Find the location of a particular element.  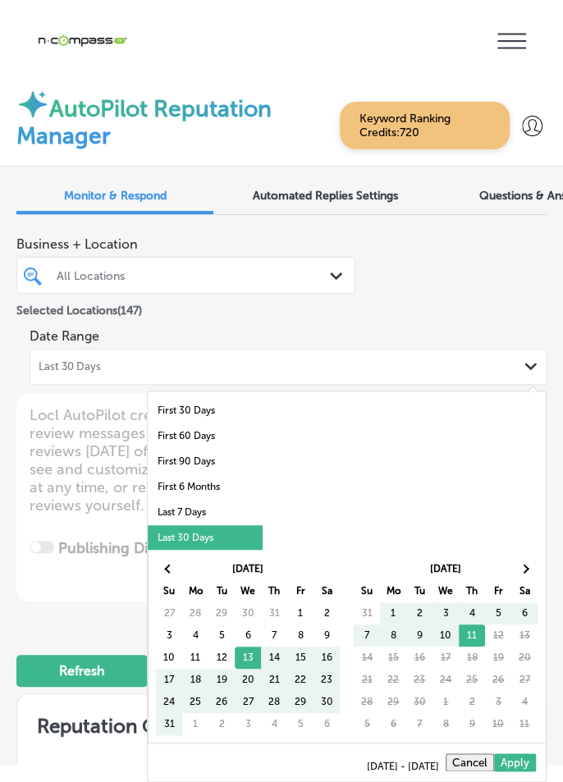

li: First 90 Days is located at coordinates (205, 461).